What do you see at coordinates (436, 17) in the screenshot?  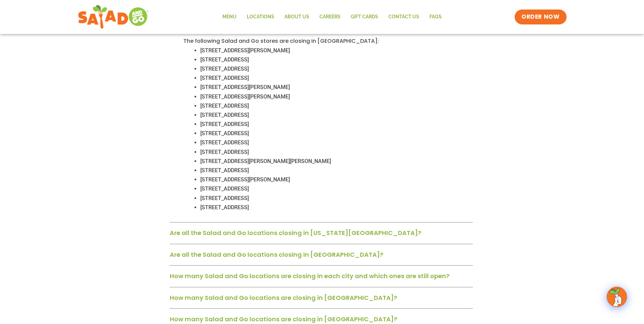 I see `a: FAQs` at bounding box center [436, 17].